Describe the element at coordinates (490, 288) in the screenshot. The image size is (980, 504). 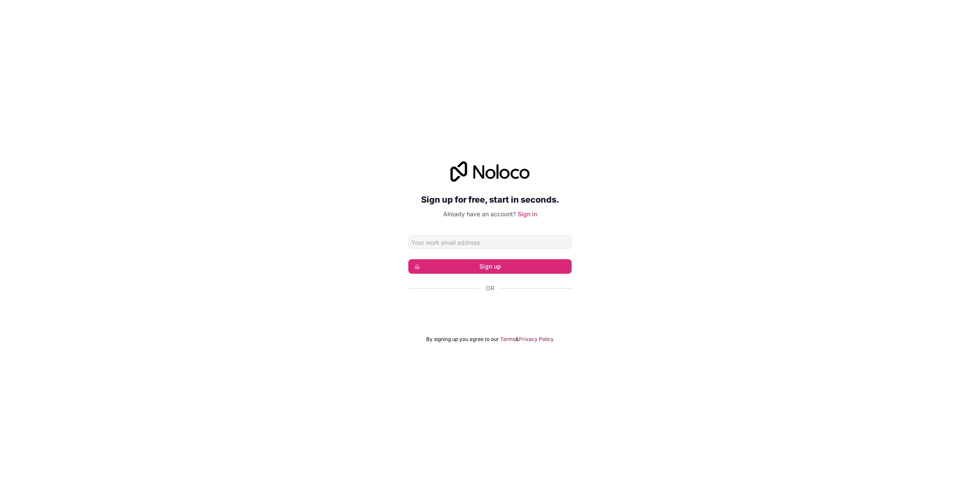
I see `span: Or` at that location.